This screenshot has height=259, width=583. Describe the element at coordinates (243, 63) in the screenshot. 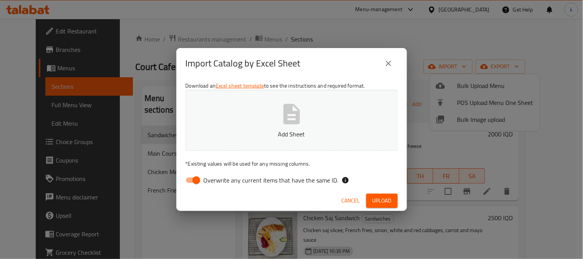

I see `h2: Import Catalog by Excel Sheet` at that location.